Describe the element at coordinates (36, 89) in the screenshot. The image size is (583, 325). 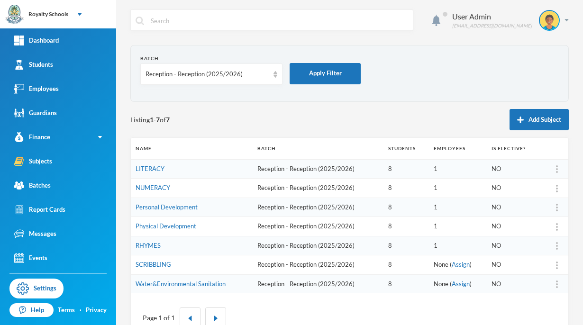
I see `div: Employees` at that location.